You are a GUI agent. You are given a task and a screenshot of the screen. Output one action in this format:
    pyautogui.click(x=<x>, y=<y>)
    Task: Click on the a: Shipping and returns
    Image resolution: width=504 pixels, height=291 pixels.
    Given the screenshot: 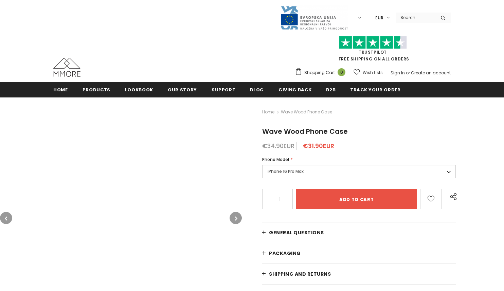 What is the action you would take?
    pyautogui.click(x=359, y=274)
    